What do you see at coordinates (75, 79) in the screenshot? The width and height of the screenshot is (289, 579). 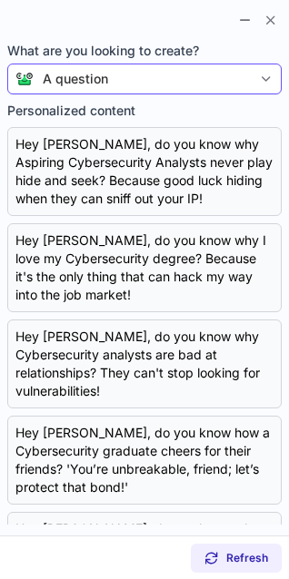 I see `div: A question` at bounding box center [75, 79].